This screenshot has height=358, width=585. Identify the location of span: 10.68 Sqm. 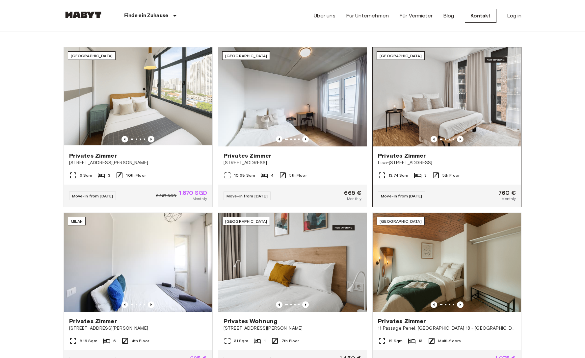
(245, 176).